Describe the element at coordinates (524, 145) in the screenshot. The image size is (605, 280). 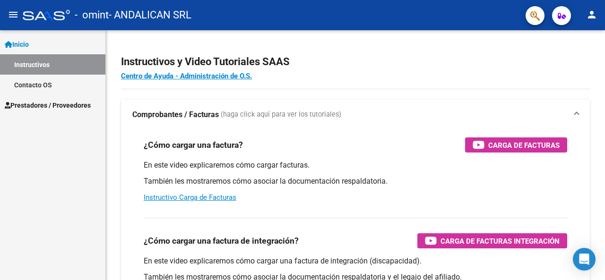
I see `span: Carga de Facturas` at that location.